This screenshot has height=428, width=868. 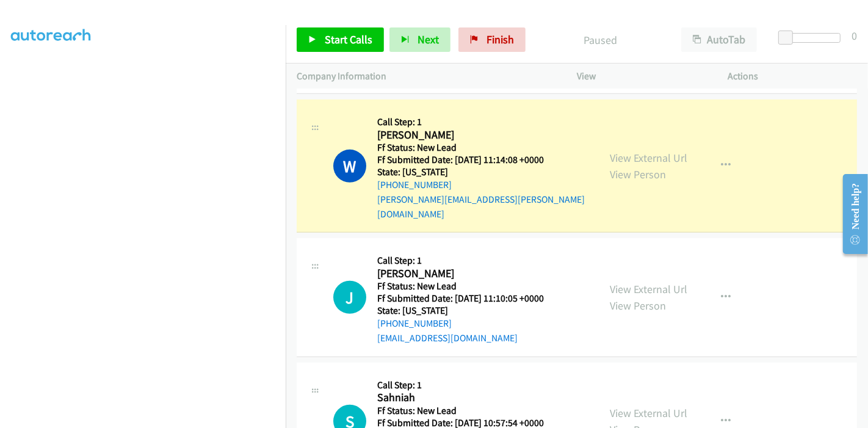 What do you see at coordinates (793, 76) in the screenshot?
I see `p: Actions` at bounding box center [793, 76].